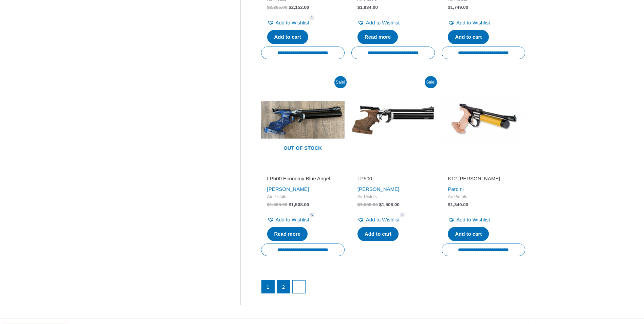  What do you see at coordinates (393, 120) in the screenshot?
I see `img: LP500 Economy` at bounding box center [393, 120].